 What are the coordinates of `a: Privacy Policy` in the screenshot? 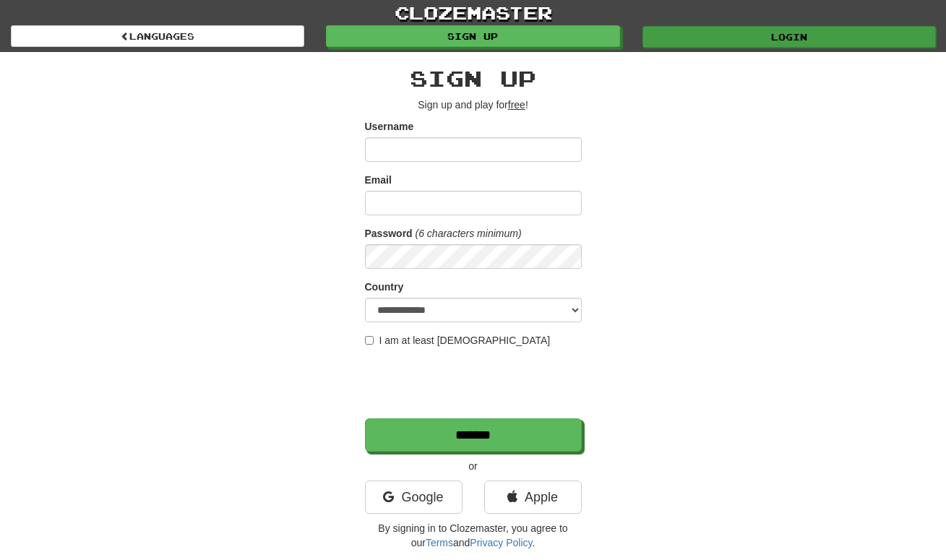 It's located at (500, 543).